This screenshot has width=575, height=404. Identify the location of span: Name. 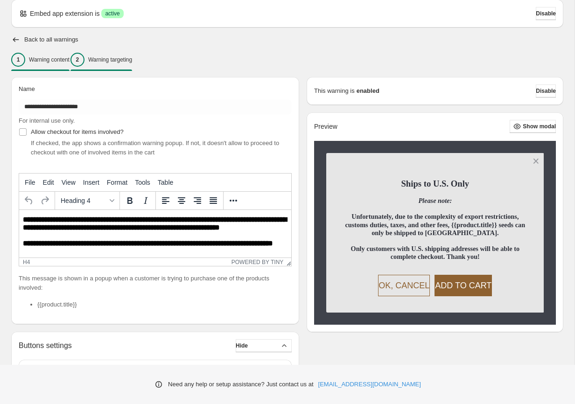
(27, 89).